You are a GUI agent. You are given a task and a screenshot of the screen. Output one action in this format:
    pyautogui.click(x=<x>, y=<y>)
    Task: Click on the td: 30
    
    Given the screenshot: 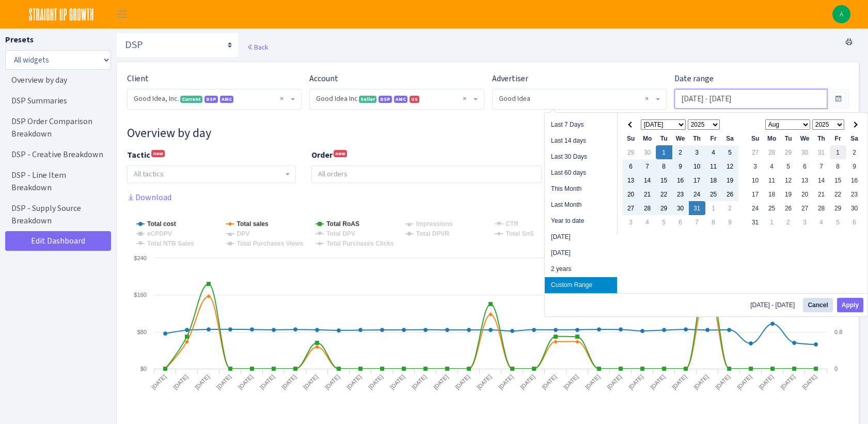 What is the action you would take?
    pyautogui.click(x=855, y=208)
    